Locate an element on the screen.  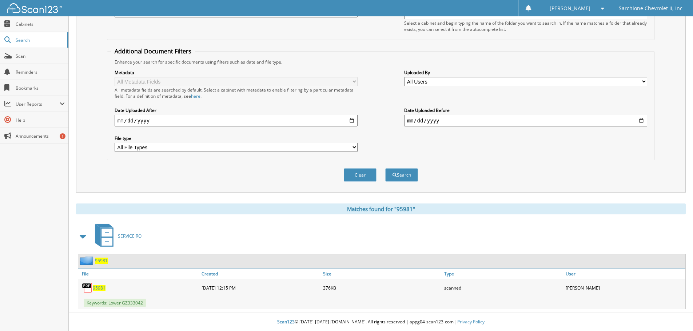
div: scanned is located at coordinates (503, 288).